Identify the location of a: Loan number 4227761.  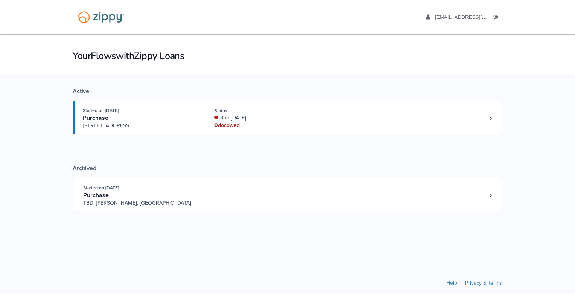
(490, 118).